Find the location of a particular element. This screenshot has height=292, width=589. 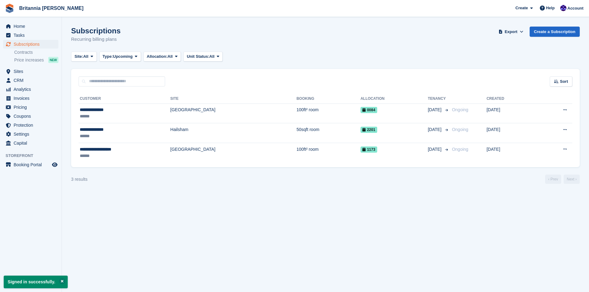

span: CRM is located at coordinates (32, 80).